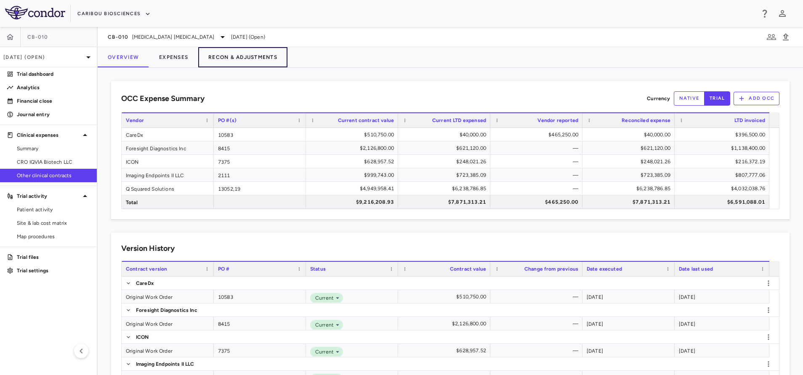 This screenshot has width=803, height=375. Describe the element at coordinates (724, 175) in the screenshot. I see `div: $807,777.06` at that location.